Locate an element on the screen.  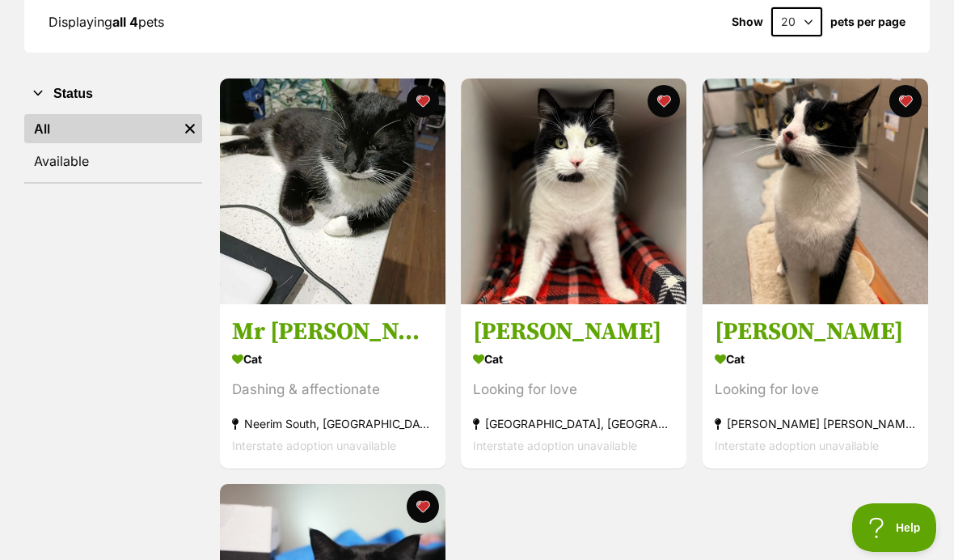
img: Mr Moustache is located at coordinates (333, 191).